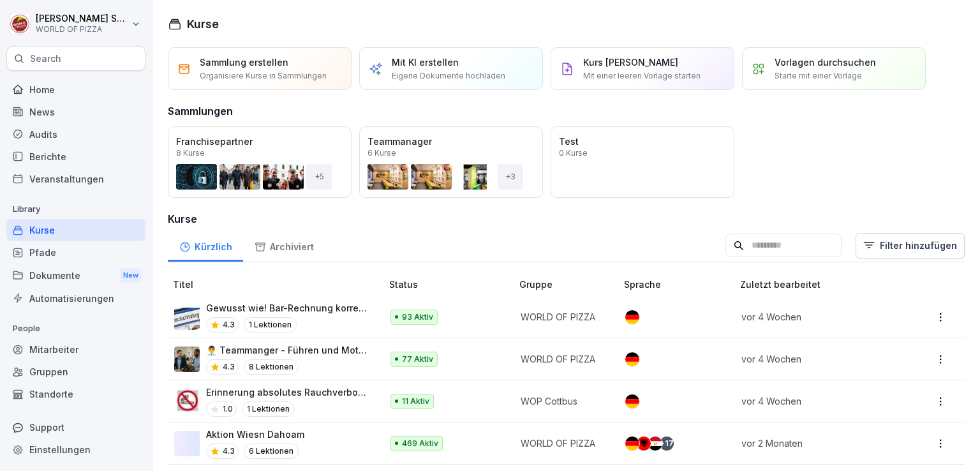 This screenshot has height=471, width=980. I want to click on p: Franchisepartner, so click(260, 141).